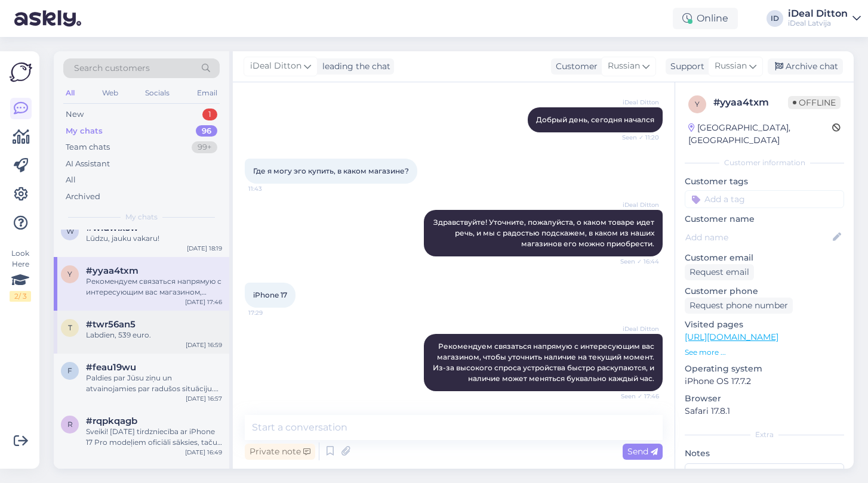 The image size is (868, 483). What do you see at coordinates (21, 275) in the screenshot?
I see `div: Look Here` at bounding box center [21, 275].